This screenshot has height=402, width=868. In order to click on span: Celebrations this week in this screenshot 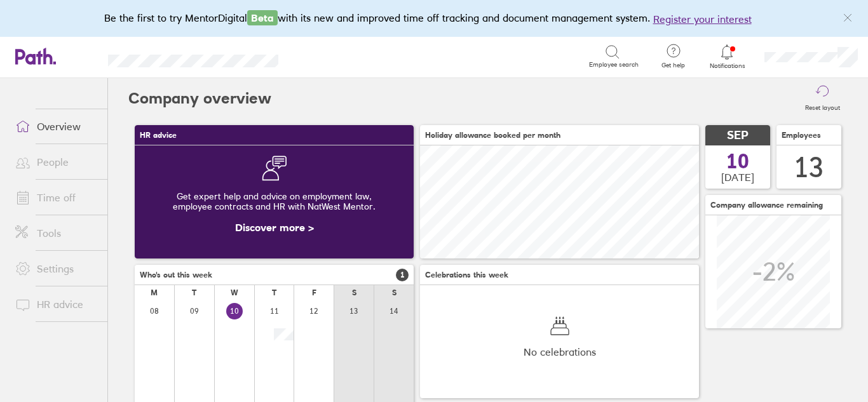, I will do `click(466, 274)`.